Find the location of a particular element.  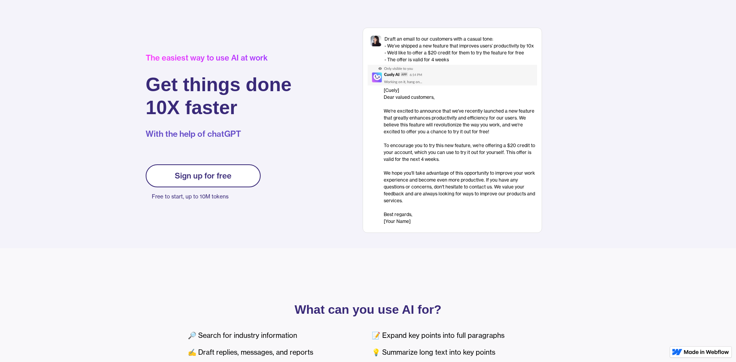

p: What can you use AI for? is located at coordinates (368, 310).